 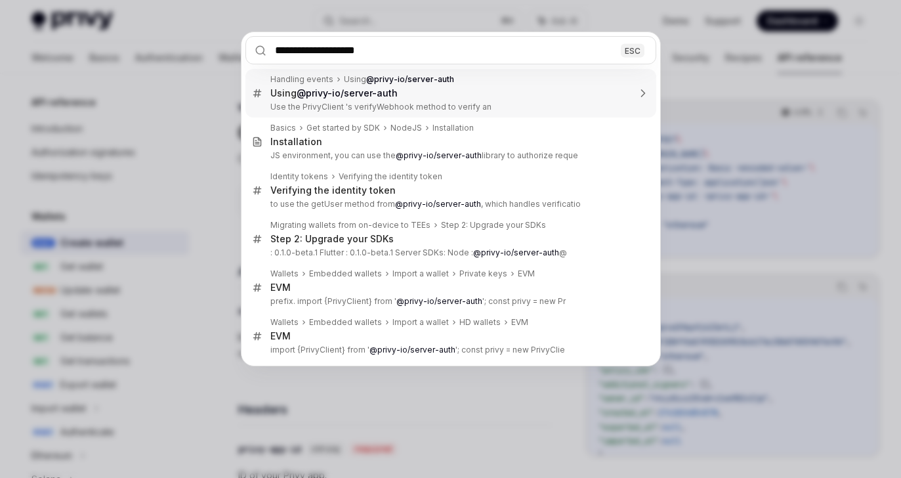 What do you see at coordinates (450, 156) in the screenshot?
I see `p: JS environment, you can use the library to authorize reque` at bounding box center [450, 156].